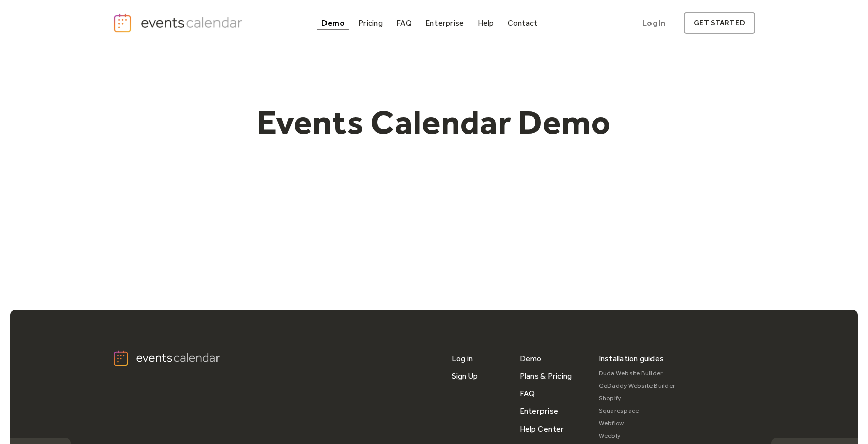  Describe the element at coordinates (637, 424) in the screenshot. I see `a: Webflow` at that location.